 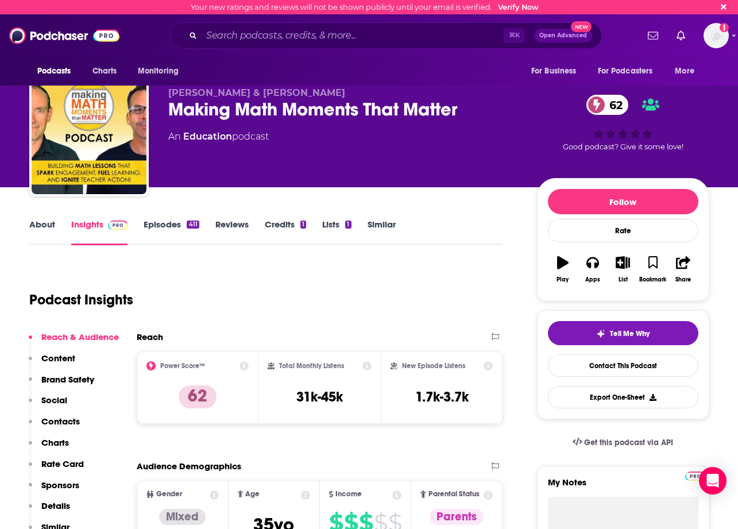 What do you see at coordinates (554, 71) in the screenshot?
I see `span: For Business` at bounding box center [554, 71].